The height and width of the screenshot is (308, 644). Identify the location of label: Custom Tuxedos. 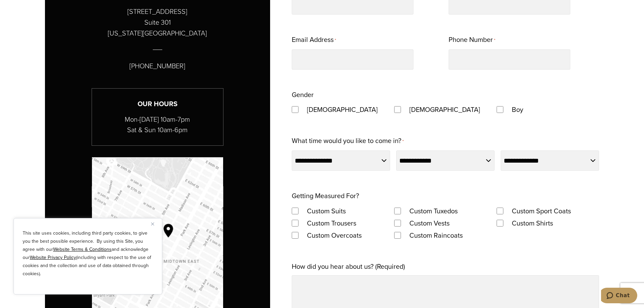
(434, 211).